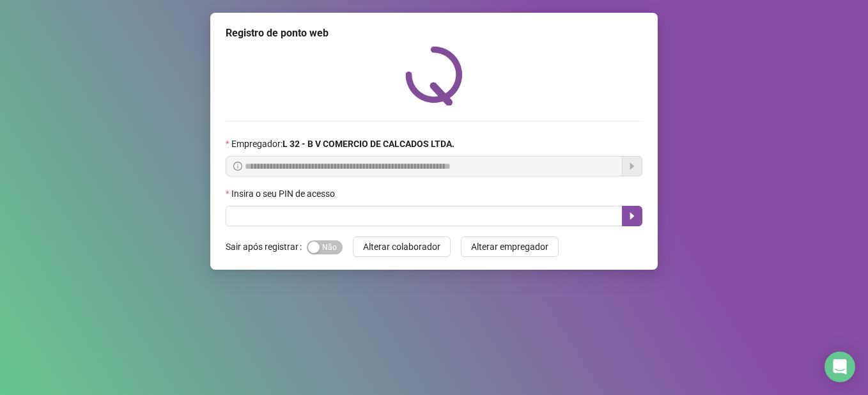 The height and width of the screenshot is (395, 868). What do you see at coordinates (633, 216) in the screenshot?
I see `span: caret-right` at bounding box center [633, 216].